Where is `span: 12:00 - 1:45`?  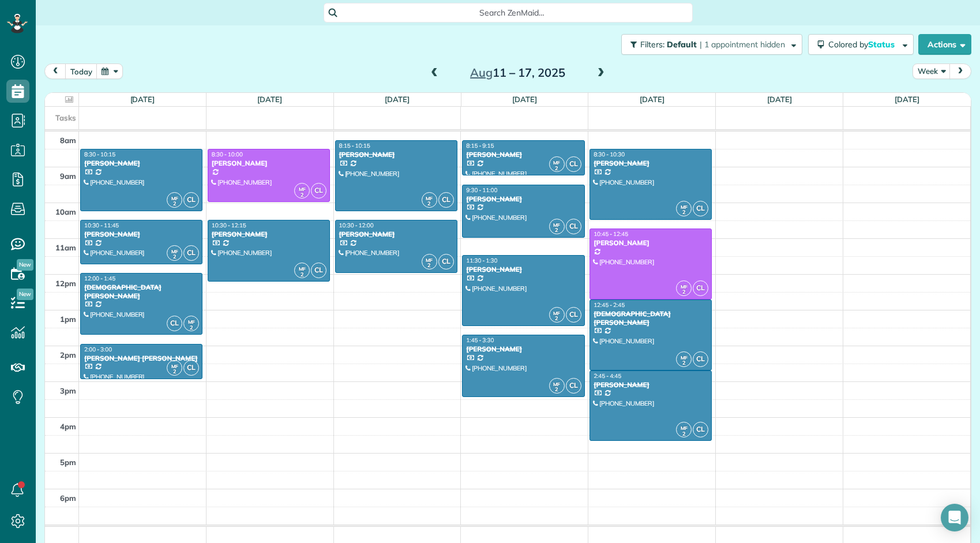
span: 12:00 - 1:45 is located at coordinates (99, 278).